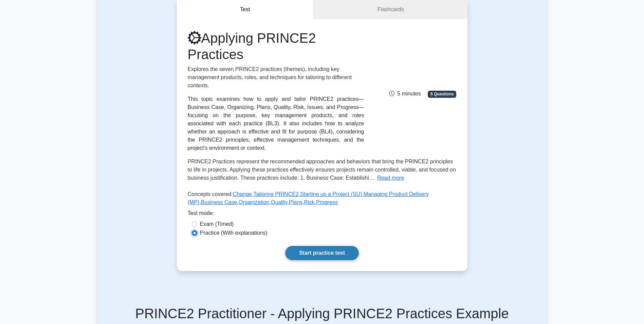  Describe the element at coordinates (322, 170) in the screenshot. I see `span: PRINCE2 Practices represent the recommended approaches and behaviors that bring the PRINCE2 princ...` at that location.